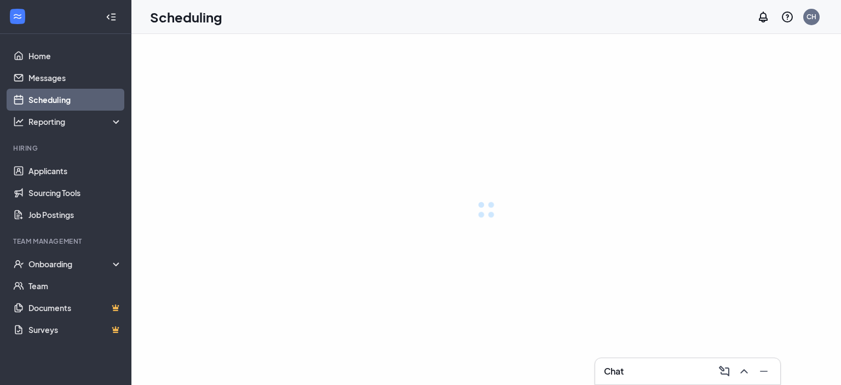 The width and height of the screenshot is (841, 385). What do you see at coordinates (743, 371) in the screenshot?
I see `button: ChevronUp` at bounding box center [743, 371].